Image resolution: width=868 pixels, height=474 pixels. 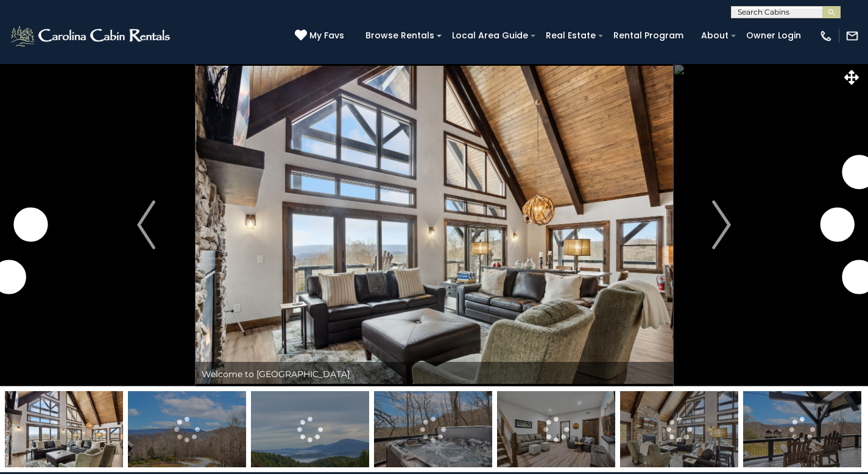 What do you see at coordinates (310, 429) in the screenshot?
I see `img: 166383270` at bounding box center [310, 429].